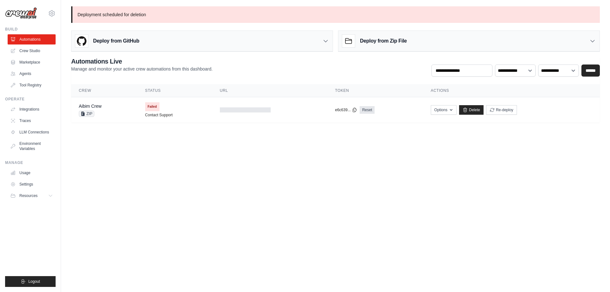  Describe the element at coordinates (383, 41) in the screenshot. I see `h3: Deploy from Zip File` at that location.